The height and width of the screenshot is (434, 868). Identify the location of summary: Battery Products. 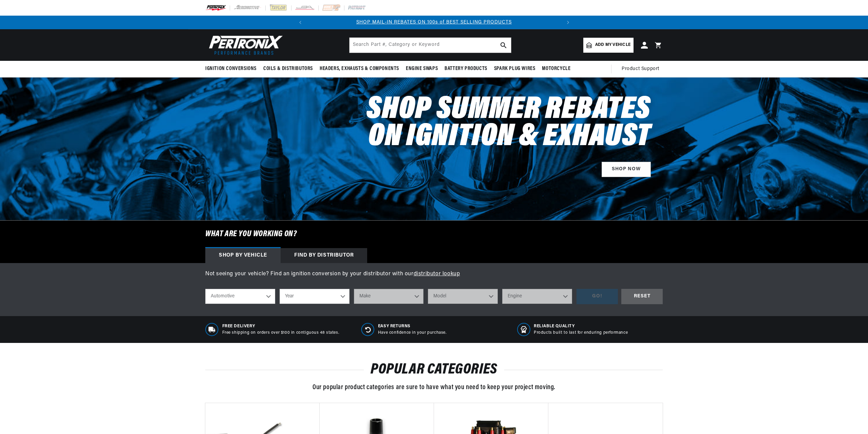
(466, 69).